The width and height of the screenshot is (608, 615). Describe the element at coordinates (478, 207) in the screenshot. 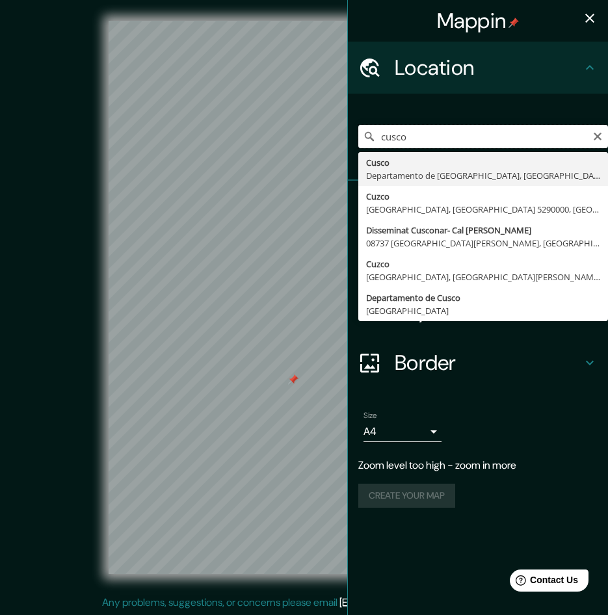

I see `div: Pins` at that location.